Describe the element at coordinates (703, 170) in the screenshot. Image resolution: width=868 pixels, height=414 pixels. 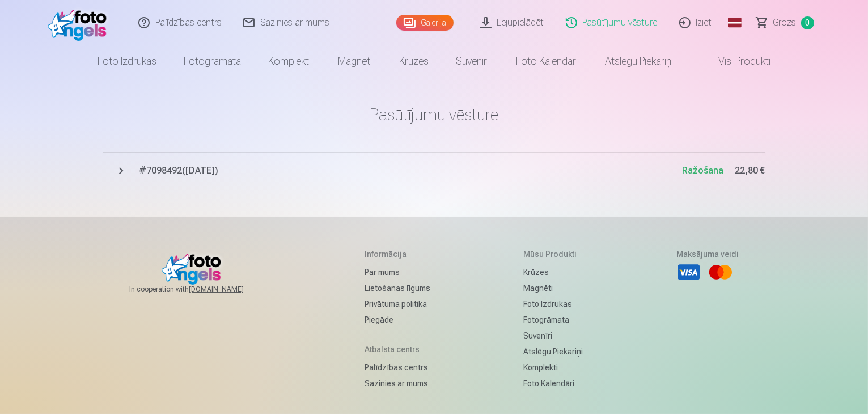
I see `span: Ražošana` at that location.